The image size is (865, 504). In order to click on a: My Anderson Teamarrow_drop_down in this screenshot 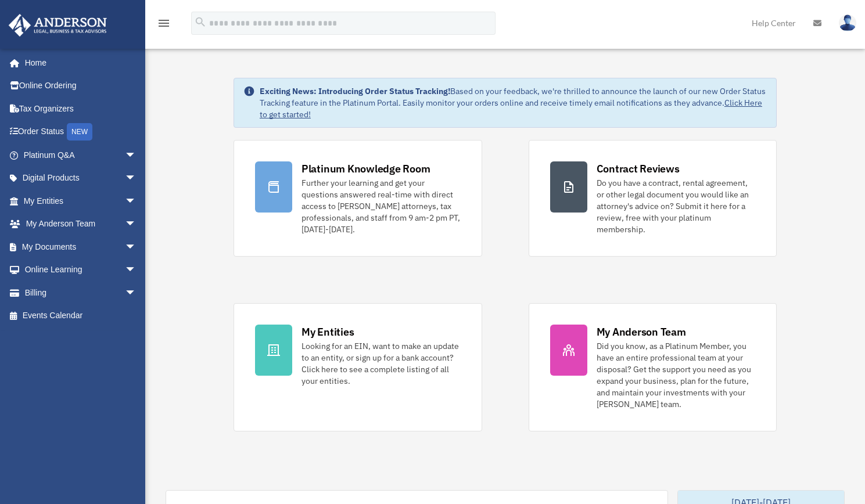, I will do `click(80, 224)`.